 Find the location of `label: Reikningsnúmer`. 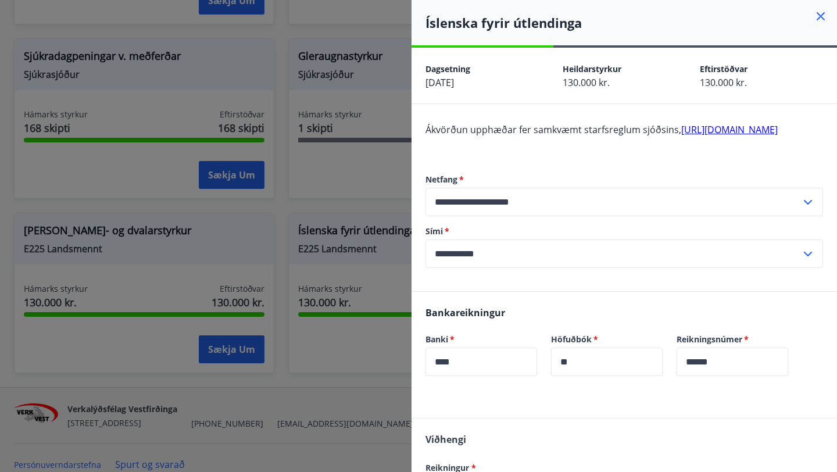

label: Reikningsnúmer is located at coordinates (732, 339).